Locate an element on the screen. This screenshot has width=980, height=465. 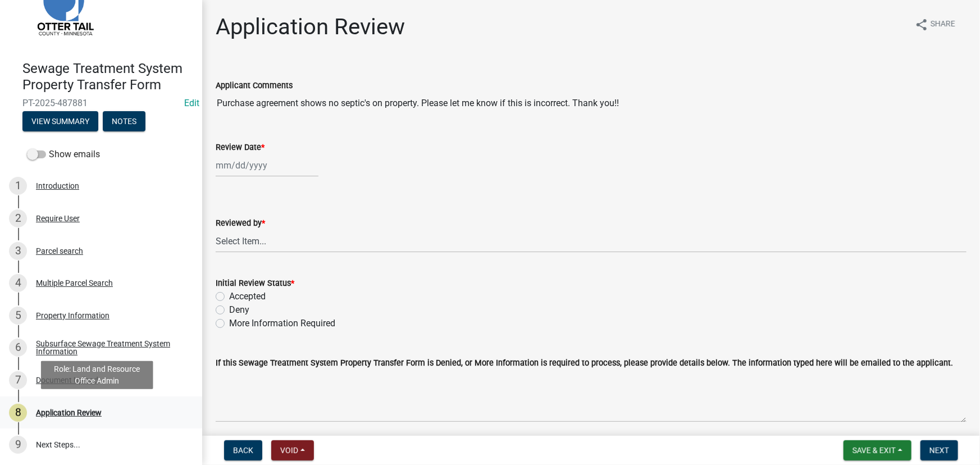
div: 1 is located at coordinates (18, 186).